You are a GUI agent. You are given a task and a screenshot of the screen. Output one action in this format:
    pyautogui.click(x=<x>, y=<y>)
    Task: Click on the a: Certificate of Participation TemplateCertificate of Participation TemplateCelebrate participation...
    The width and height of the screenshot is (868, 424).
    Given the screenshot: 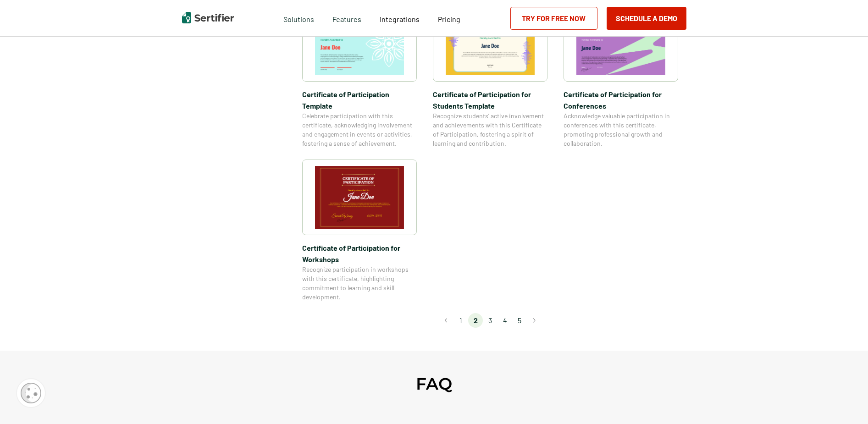 What is the action you would take?
    pyautogui.click(x=359, y=77)
    